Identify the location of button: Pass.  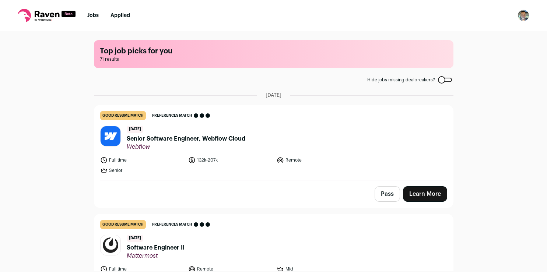
(387, 194).